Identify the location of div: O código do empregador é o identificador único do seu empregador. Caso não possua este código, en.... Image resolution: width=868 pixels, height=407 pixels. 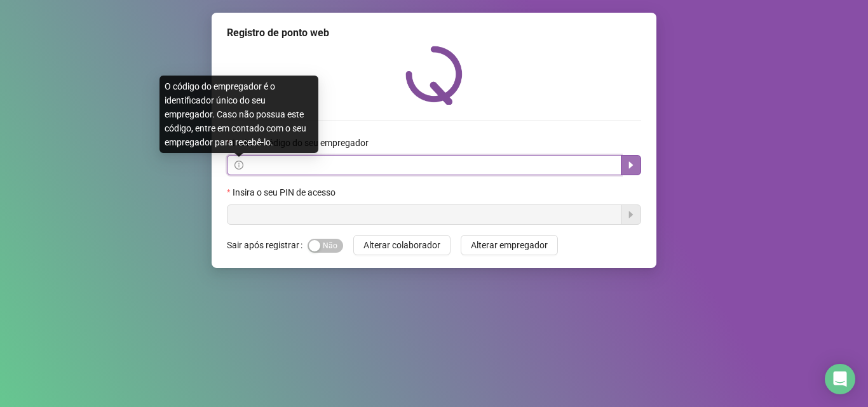
(239, 114).